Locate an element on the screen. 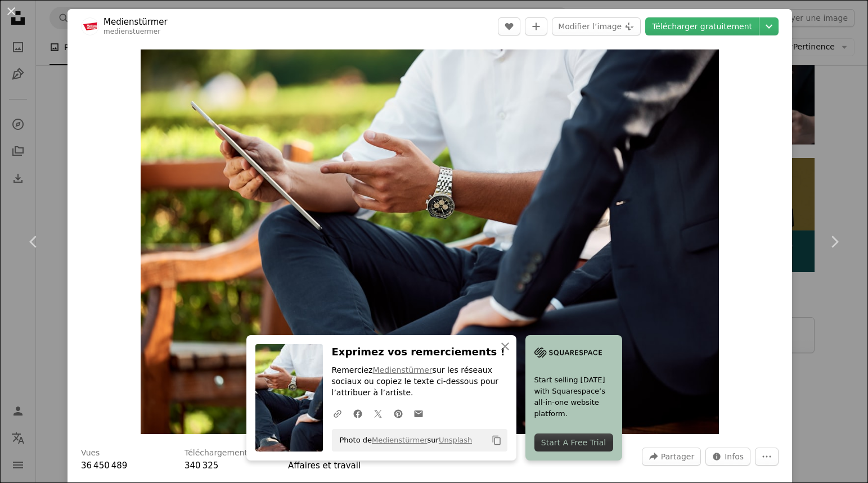  img: file-1705255347840-230a6ab5bca9image is located at coordinates (568, 353).